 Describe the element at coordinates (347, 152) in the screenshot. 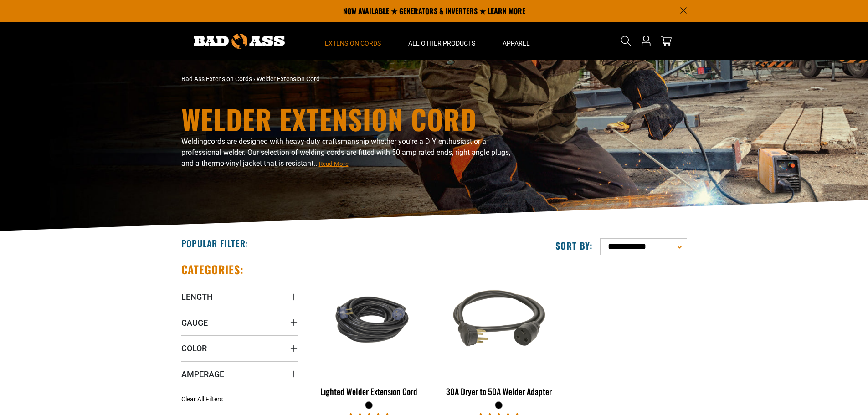

I see `p: Welding` at that location.